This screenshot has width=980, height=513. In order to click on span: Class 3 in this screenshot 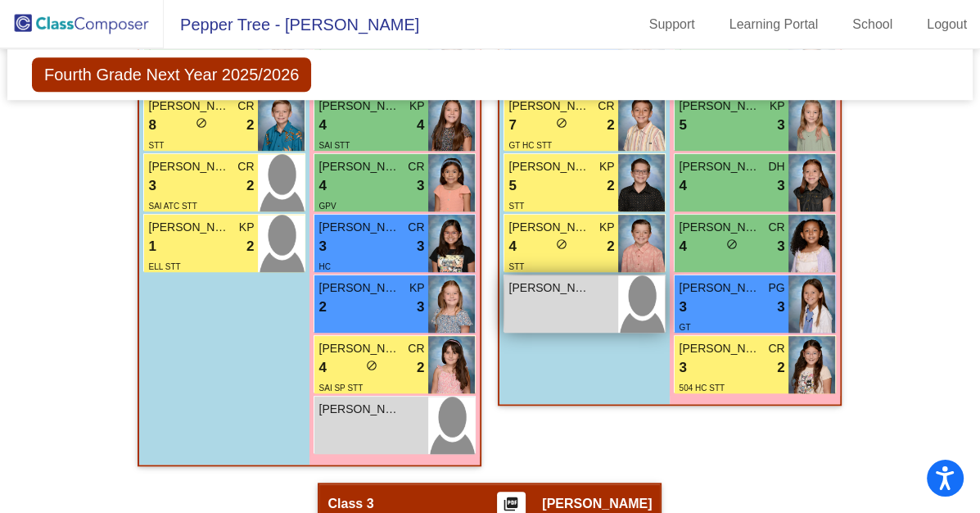, I will do `click(350, 504)`.